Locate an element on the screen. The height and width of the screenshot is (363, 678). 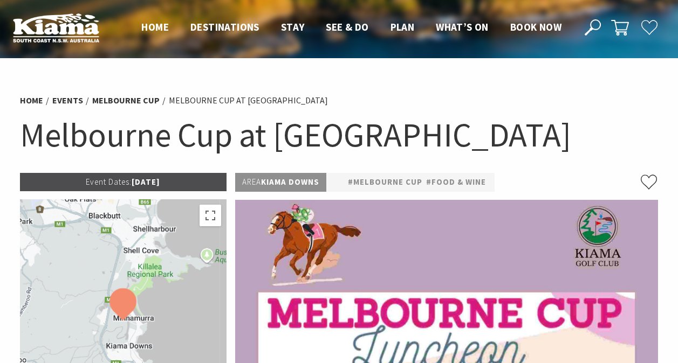
a: #Food & Wine is located at coordinates (455, 182).